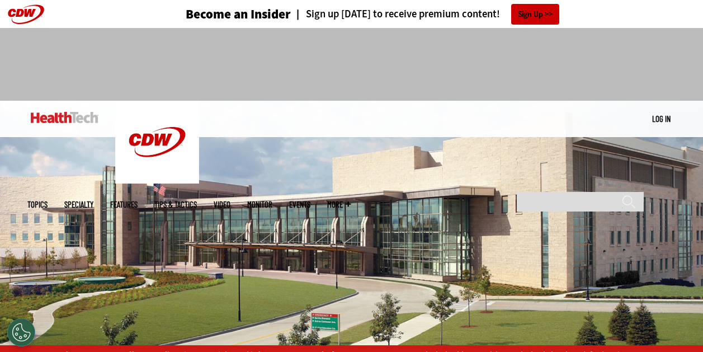  What do you see at coordinates (79, 204) in the screenshot?
I see `span: Specialty` at bounding box center [79, 204].